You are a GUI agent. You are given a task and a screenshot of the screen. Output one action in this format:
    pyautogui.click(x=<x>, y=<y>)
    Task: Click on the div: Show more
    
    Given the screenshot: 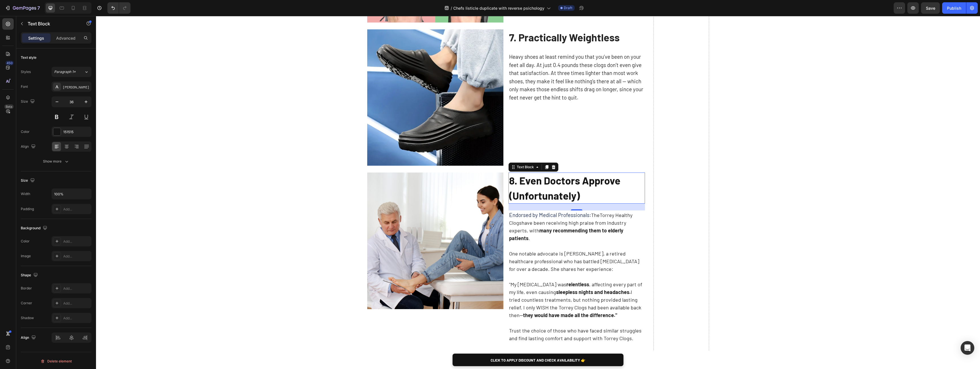 What is the action you would take?
    pyautogui.click(x=56, y=161)
    